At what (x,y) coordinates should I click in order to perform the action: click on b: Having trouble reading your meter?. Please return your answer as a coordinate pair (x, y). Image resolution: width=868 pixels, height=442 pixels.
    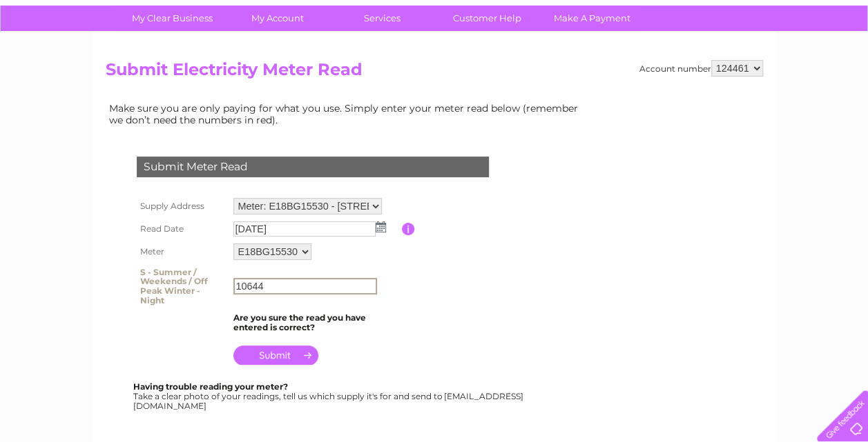
    Looking at the image, I should click on (210, 386).